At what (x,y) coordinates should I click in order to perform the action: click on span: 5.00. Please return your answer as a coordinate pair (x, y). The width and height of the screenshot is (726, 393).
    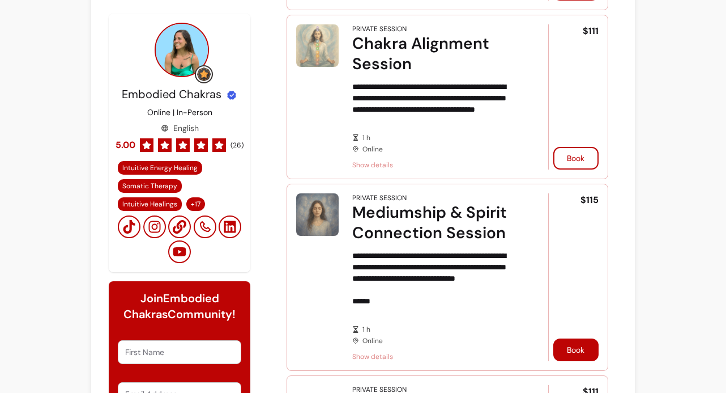
    Looking at the image, I should click on (125, 145).